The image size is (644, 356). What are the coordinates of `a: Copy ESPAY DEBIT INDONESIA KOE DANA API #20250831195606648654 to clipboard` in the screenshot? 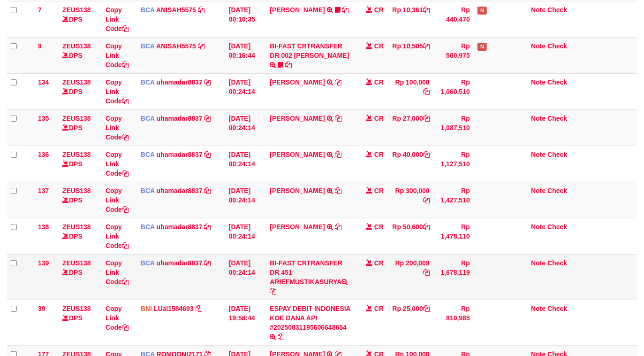 It's located at (281, 337).